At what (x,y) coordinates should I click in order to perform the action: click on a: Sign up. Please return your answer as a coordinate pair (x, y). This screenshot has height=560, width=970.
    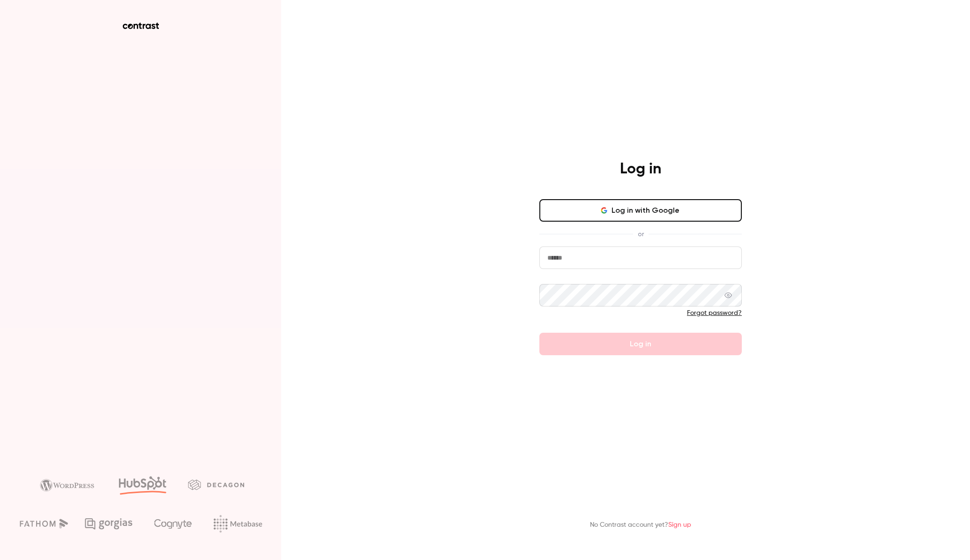
    Looking at the image, I should click on (680, 525).